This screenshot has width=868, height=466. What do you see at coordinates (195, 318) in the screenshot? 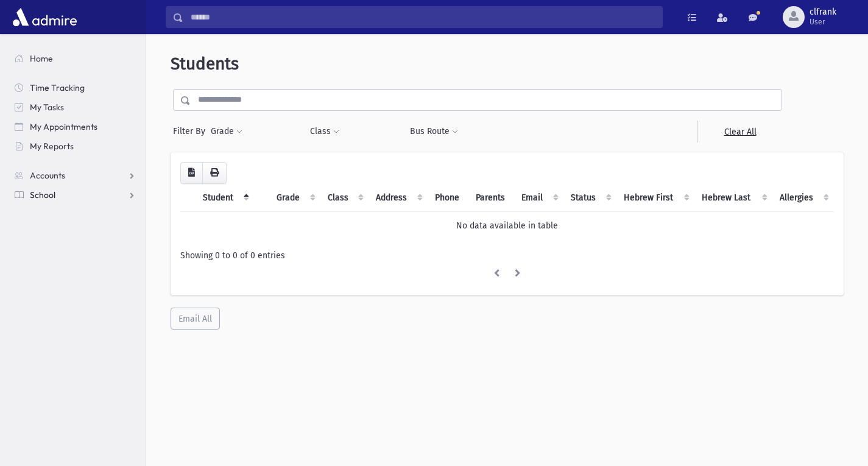
I see `button: Email All` at bounding box center [195, 318].